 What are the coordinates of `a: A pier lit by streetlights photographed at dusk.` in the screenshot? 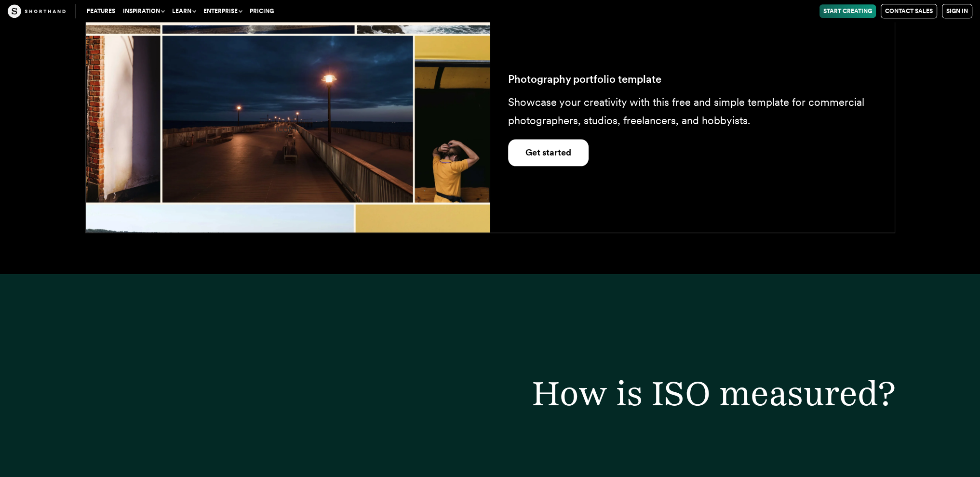 It's located at (288, 119).